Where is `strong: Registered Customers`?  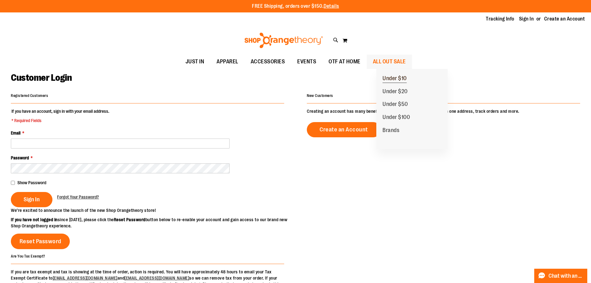
strong: Registered Customers is located at coordinates (29, 96).